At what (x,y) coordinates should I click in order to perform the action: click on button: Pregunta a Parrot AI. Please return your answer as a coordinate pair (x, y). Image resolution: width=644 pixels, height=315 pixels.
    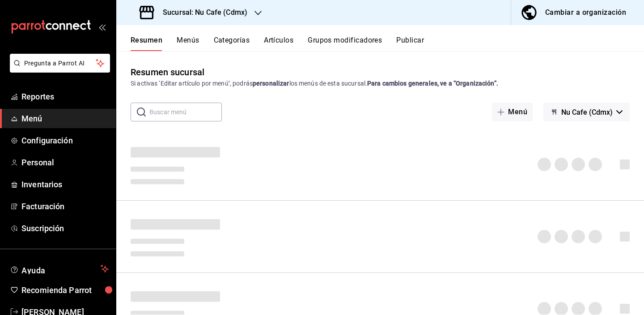
    Looking at the image, I should click on (60, 63).